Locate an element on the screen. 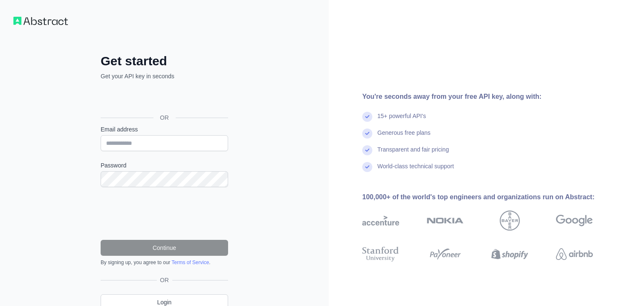  img: stanford university is located at coordinates (380, 254).